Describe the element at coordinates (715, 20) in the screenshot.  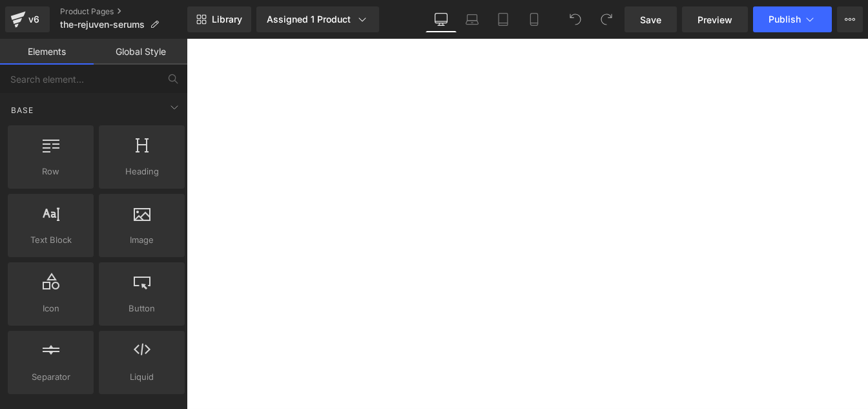
I see `a: Preview` at that location.